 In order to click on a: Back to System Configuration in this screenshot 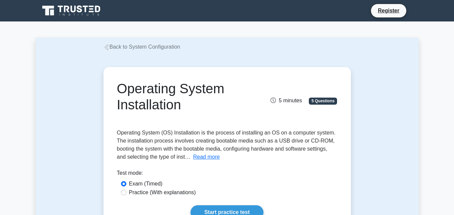, I will do `click(142, 47)`.